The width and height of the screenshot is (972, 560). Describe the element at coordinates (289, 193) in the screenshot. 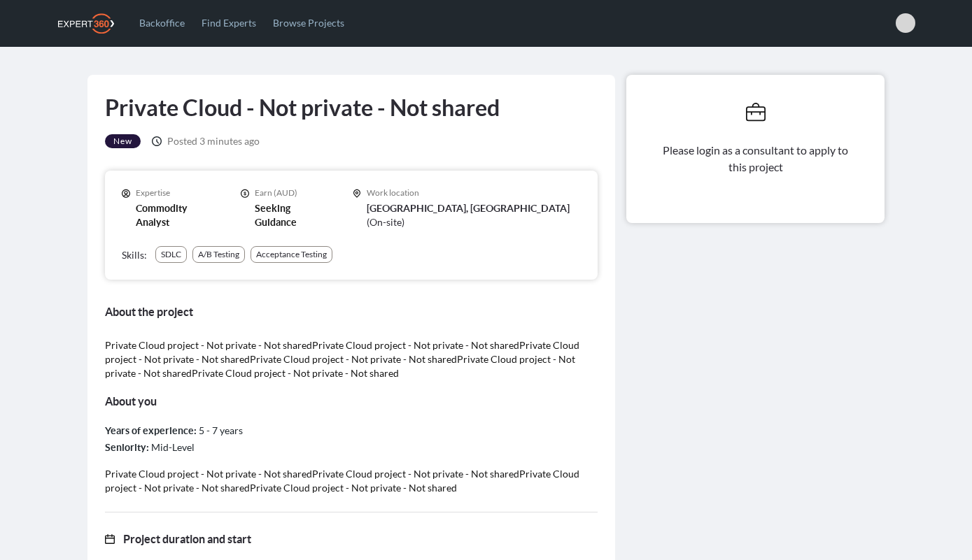

I see `p: Earn (AUD)` at that location.